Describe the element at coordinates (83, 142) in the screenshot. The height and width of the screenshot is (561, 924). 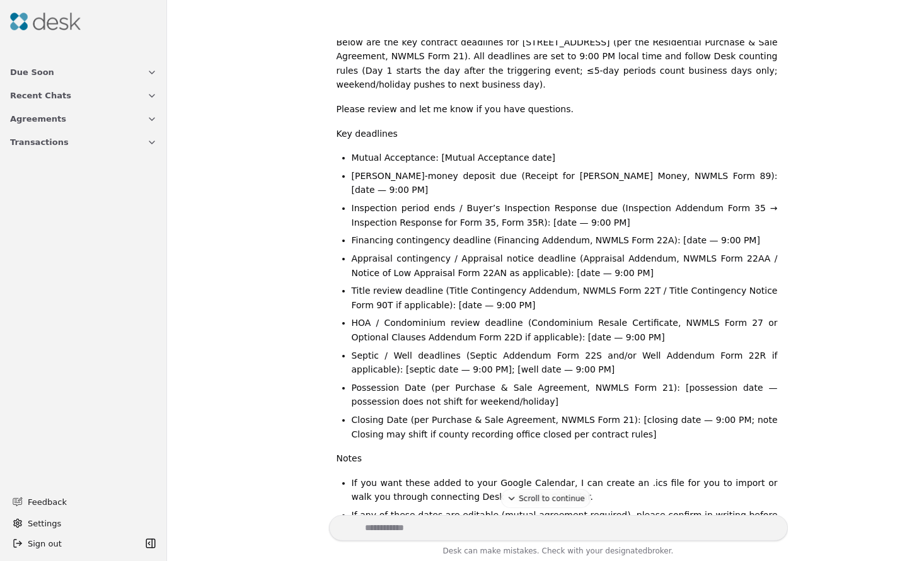
I see `button: Transactions` at that location.